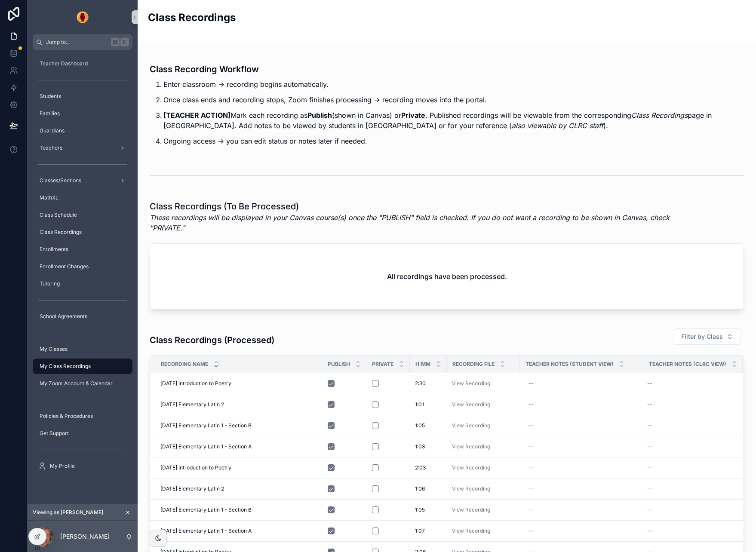 Image resolution: width=756 pixels, height=552 pixels. What do you see at coordinates (50, 96) in the screenshot?
I see `span: Students` at bounding box center [50, 96].